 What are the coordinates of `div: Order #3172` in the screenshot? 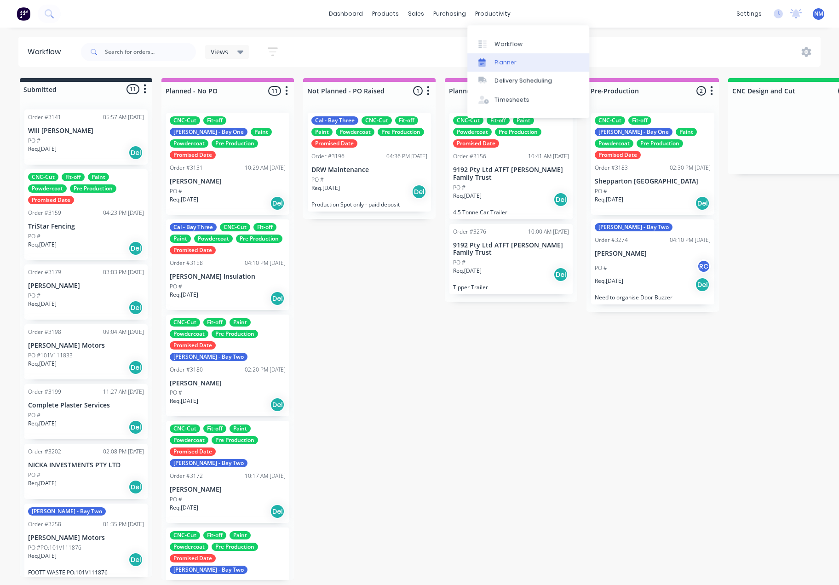 It's located at (186, 476).